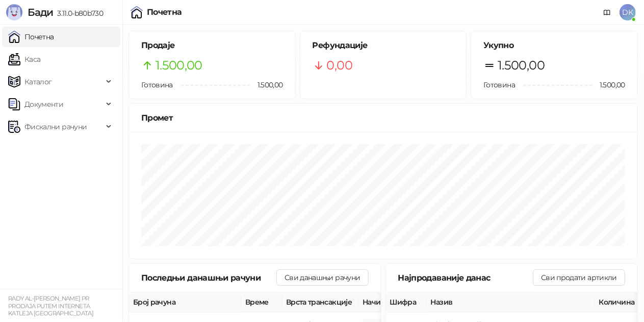  Describe the element at coordinates (410, 302) in the screenshot. I see `th: Начини плаћања` at that location.